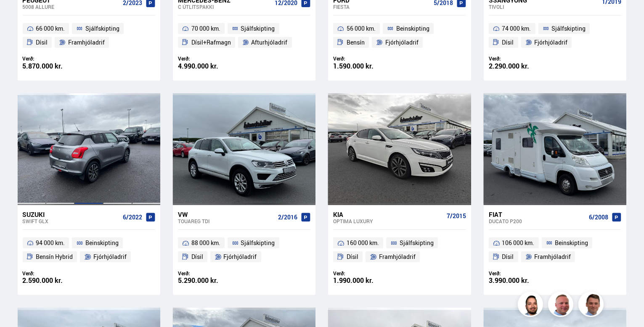 The width and height of the screenshot is (644, 327). What do you see at coordinates (382, 7) in the screenshot?
I see `div: Fiesta` at bounding box center [382, 7].